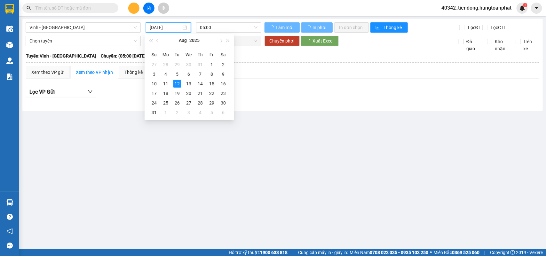 This screenshot has height=256, width=546. I want to click on button: caret-down, so click(537, 8).